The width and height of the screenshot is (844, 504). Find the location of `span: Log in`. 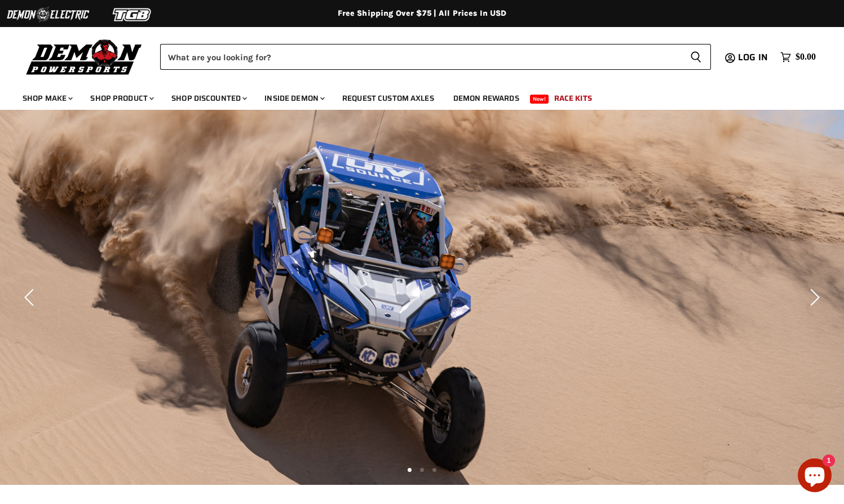

span: Log in is located at coordinates (752, 57).